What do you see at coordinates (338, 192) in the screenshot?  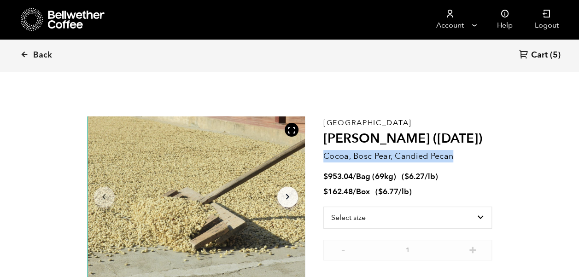 I see `bdi: 162.48` at bounding box center [338, 192].